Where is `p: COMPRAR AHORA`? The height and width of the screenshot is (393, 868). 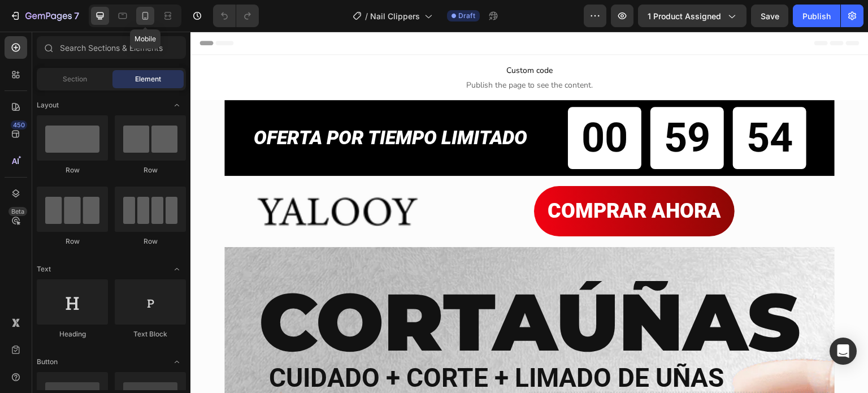
p: COMPRAR AHORA is located at coordinates (444, 179).